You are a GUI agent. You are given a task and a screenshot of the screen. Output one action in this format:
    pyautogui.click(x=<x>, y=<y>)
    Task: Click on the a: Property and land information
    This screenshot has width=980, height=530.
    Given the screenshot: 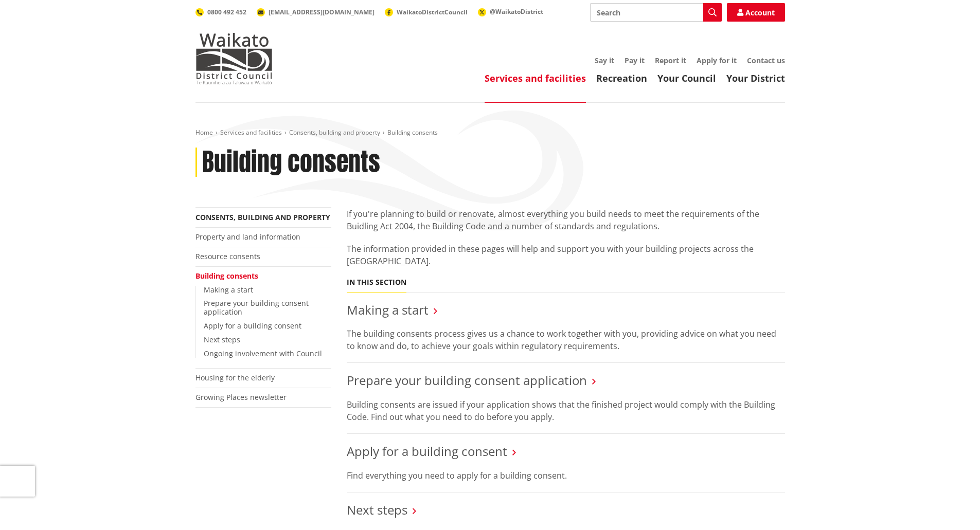 What is the action you would take?
    pyautogui.click(x=248, y=236)
    